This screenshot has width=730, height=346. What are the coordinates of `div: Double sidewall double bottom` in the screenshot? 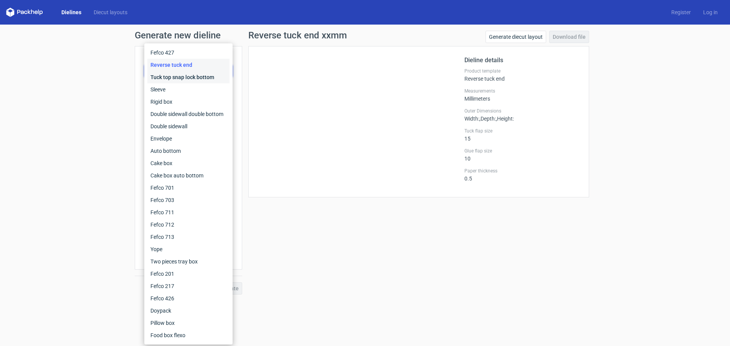 It's located at (188, 114).